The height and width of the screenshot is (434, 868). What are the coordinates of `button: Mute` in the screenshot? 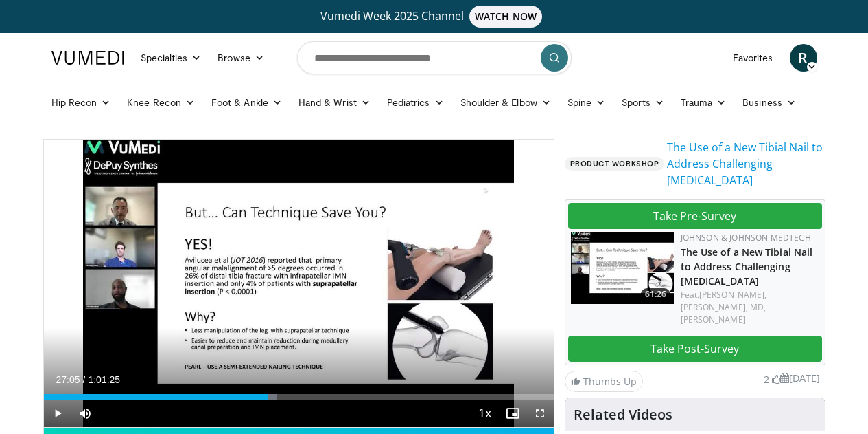 It's located at (85, 413).